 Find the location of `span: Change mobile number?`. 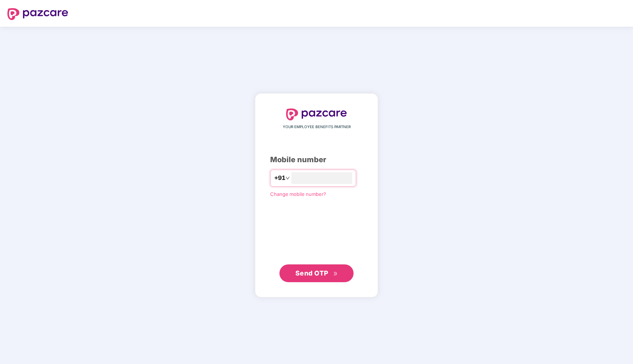

span: Change mobile number? is located at coordinates (298, 194).